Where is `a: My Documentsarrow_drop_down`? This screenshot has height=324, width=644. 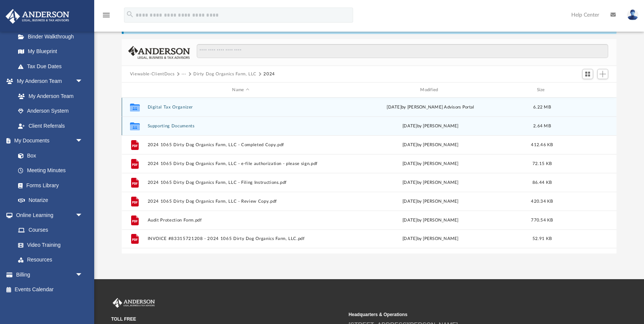
a: My Documentsarrow_drop_down is located at coordinates (48, 141).